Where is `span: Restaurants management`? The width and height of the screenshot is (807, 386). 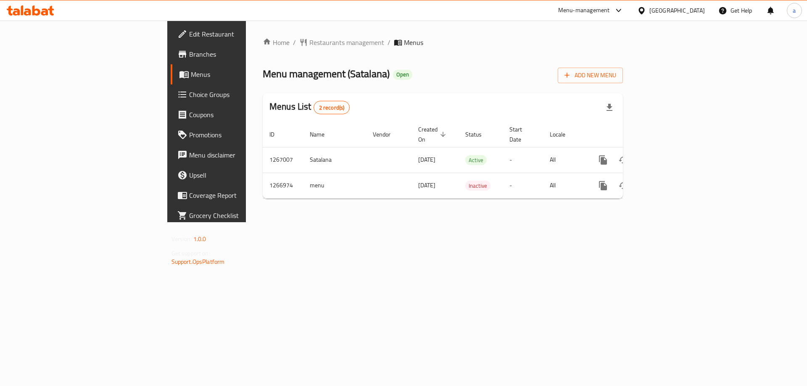 span: Restaurants management is located at coordinates (347, 42).